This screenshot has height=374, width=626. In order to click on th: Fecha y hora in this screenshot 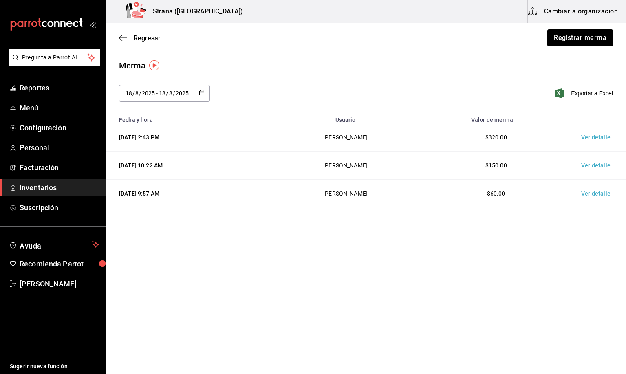, I will do `click(187, 117)`.